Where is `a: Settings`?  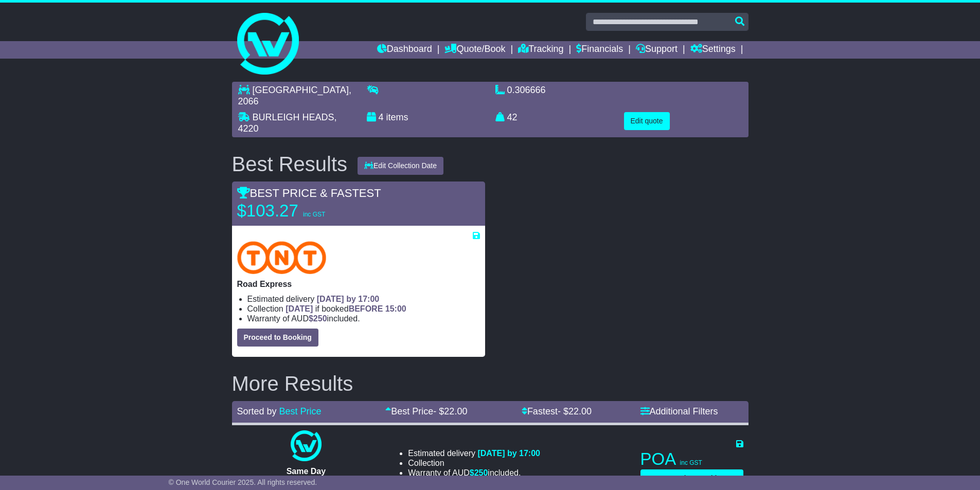 a: Settings is located at coordinates (713, 50).